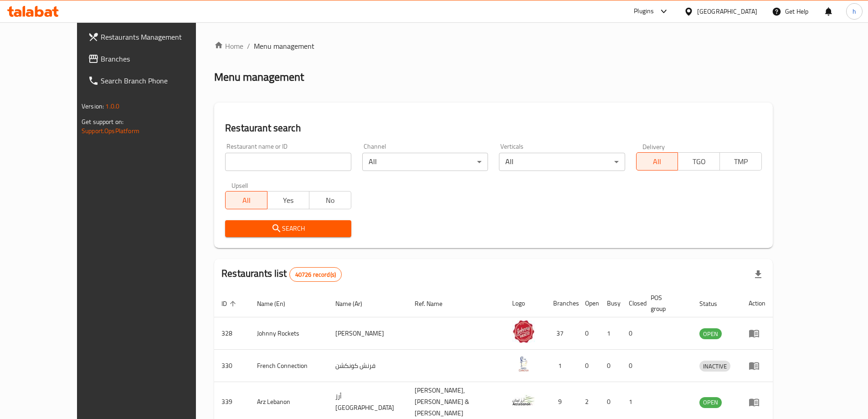  I want to click on span: Search Branch Phone, so click(158, 81).